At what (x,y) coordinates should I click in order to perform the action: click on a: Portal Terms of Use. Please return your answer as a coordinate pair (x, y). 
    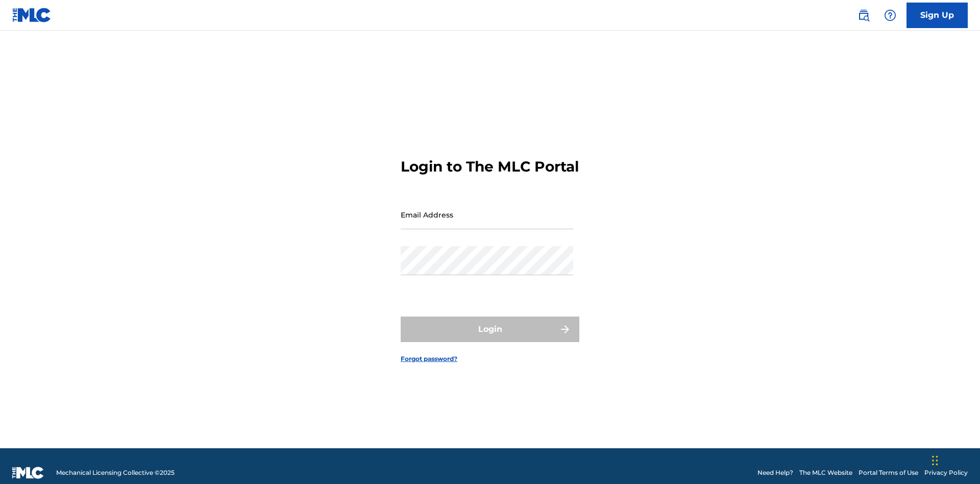
    Looking at the image, I should click on (888, 473).